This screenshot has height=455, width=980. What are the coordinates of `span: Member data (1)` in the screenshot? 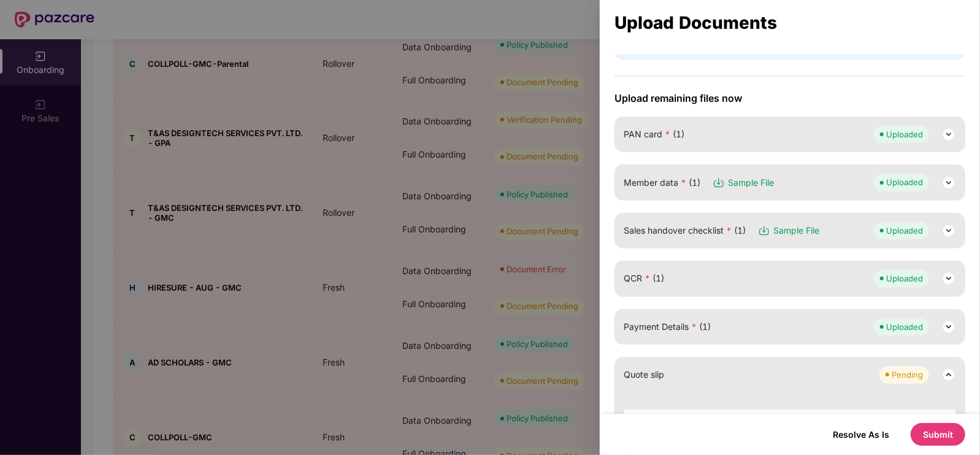 It's located at (662, 182).